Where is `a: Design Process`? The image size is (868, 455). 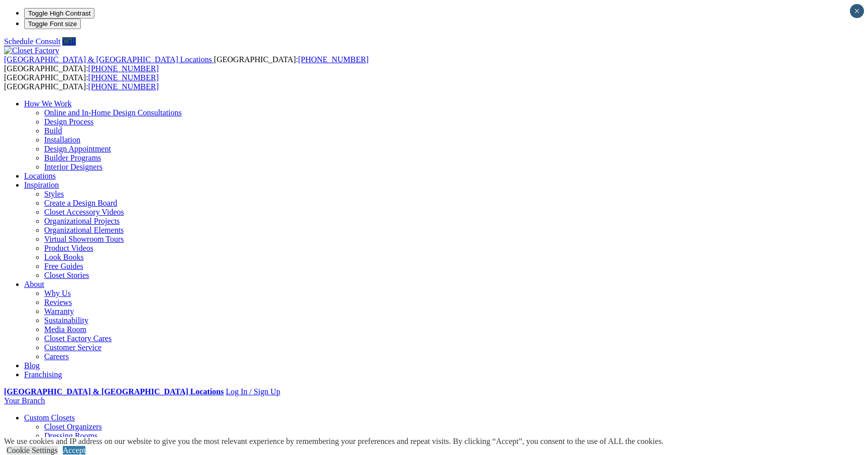
a: Design Process is located at coordinates (69, 122).